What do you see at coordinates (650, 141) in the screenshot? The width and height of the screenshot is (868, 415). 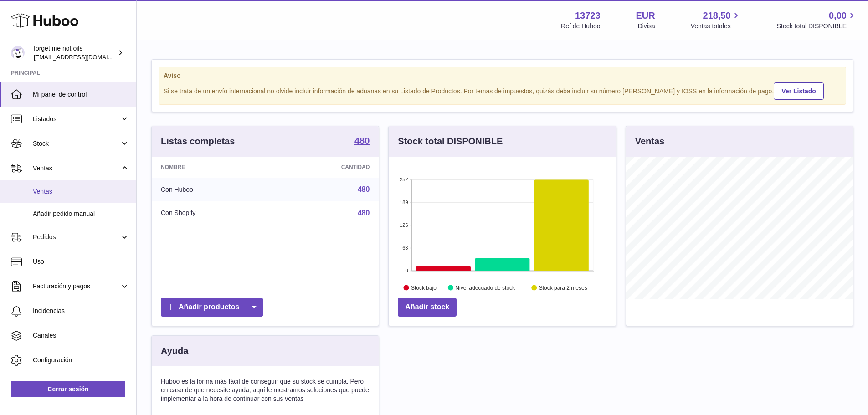 I see `h3: Ventas` at bounding box center [650, 141].